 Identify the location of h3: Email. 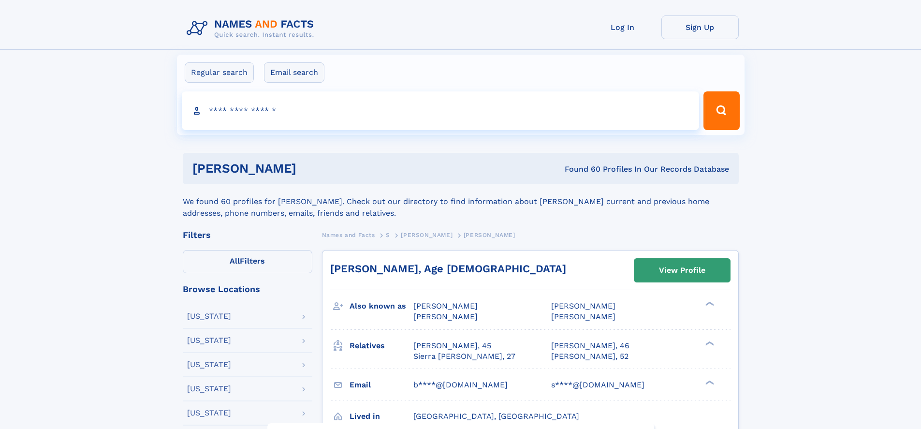
(382, 385).